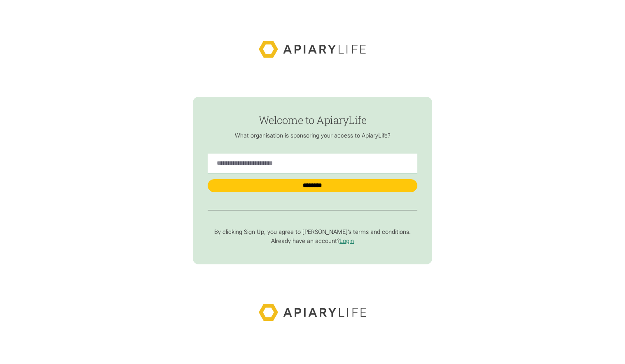  Describe the element at coordinates (312, 136) in the screenshot. I see `p: What organisation is sponsoring your access to ApiaryLife?` at that location.